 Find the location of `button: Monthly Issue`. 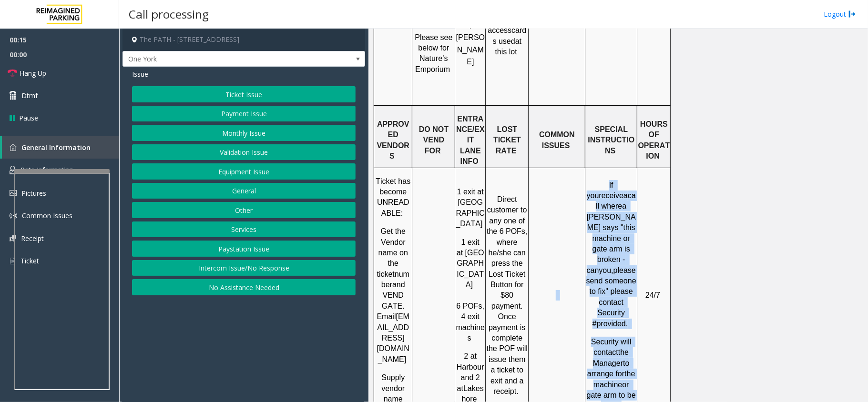

button: Monthly Issue is located at coordinates (243, 133).